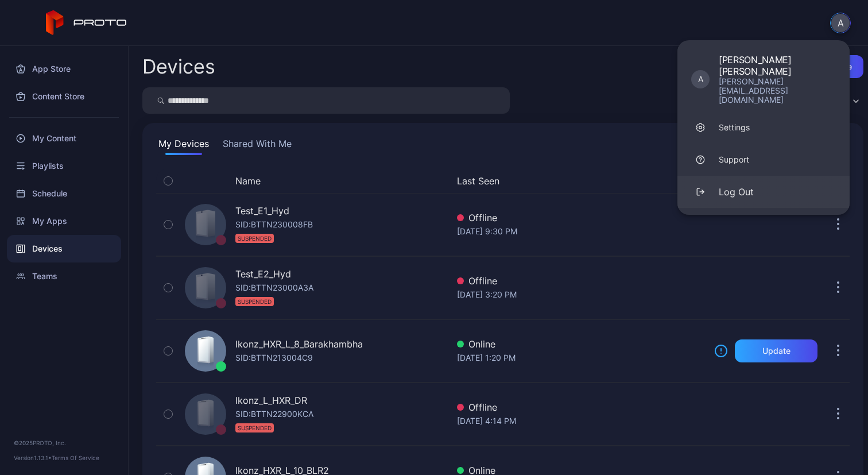  What do you see at coordinates (178, 67) in the screenshot?
I see `h2: Devices` at bounding box center [178, 67].